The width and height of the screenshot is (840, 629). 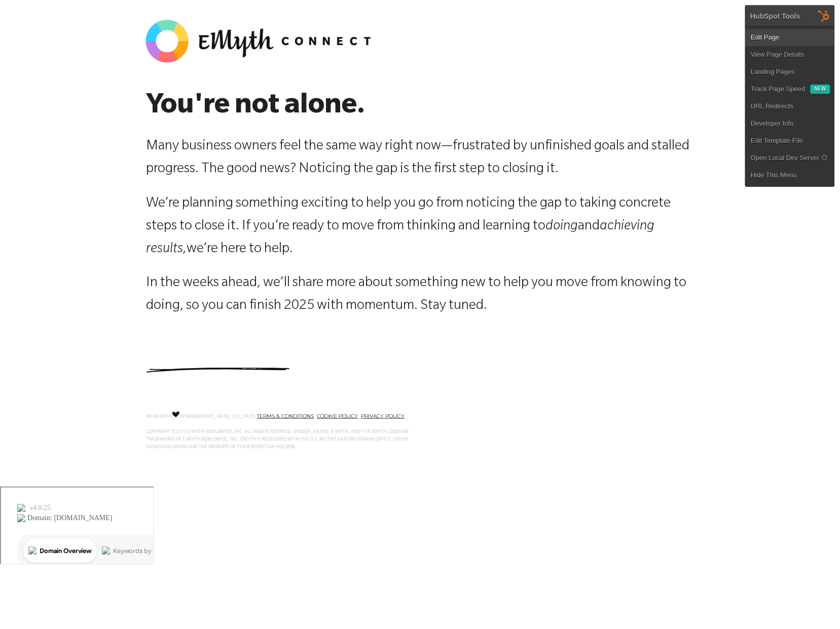 I want to click on img: website_grey.svg, so click(x=20, y=30).